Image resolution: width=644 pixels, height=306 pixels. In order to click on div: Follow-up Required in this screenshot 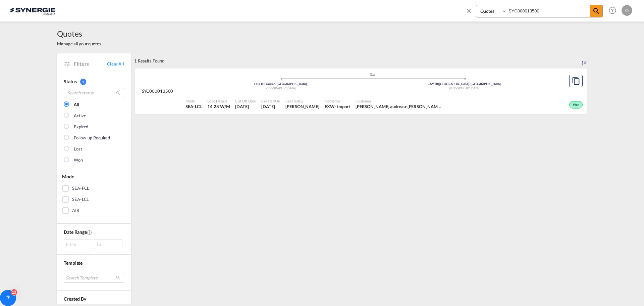, I will do `click(92, 138)`.